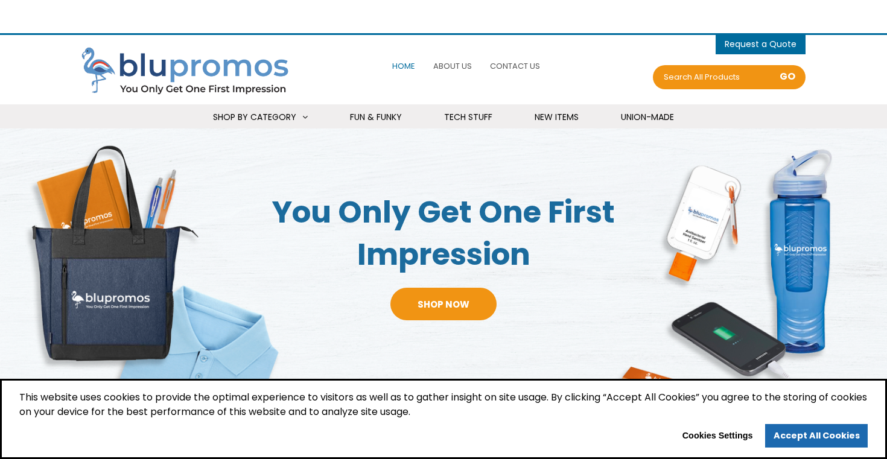 This screenshot has height=459, width=887. What do you see at coordinates (404, 66) in the screenshot?
I see `a: Home` at bounding box center [404, 66].